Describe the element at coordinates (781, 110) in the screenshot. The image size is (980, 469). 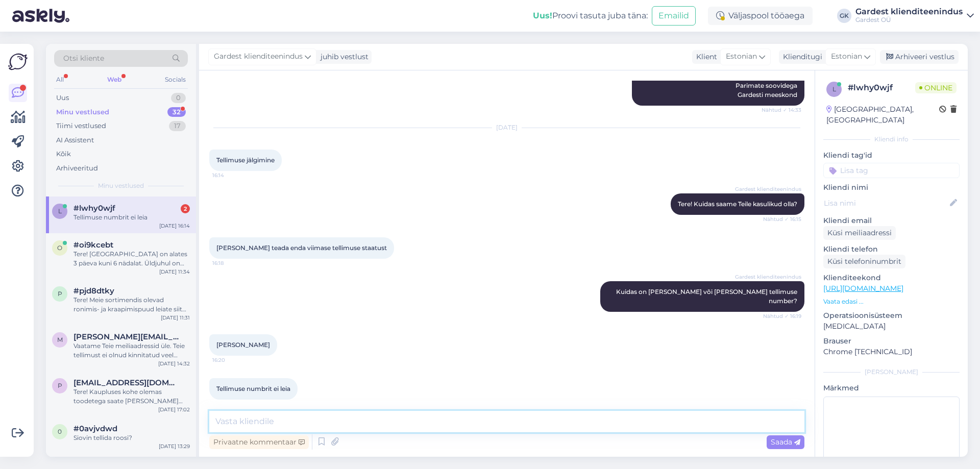
I see `span: Nähtud ✓ 14:33` at that location.